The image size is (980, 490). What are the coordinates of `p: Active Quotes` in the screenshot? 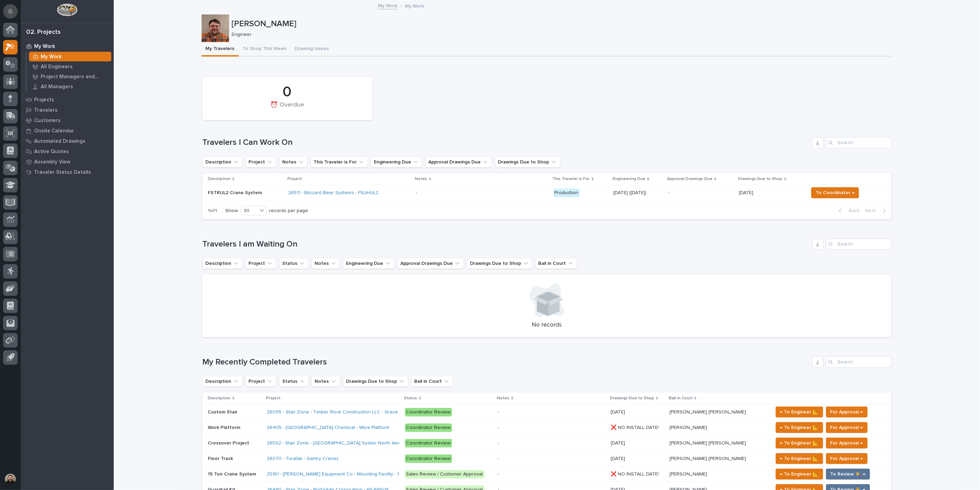 It's located at (51, 152).